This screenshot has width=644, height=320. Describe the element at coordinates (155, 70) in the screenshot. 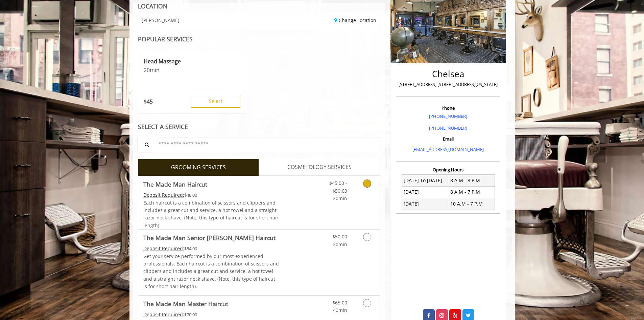

I see `span: min` at that location.